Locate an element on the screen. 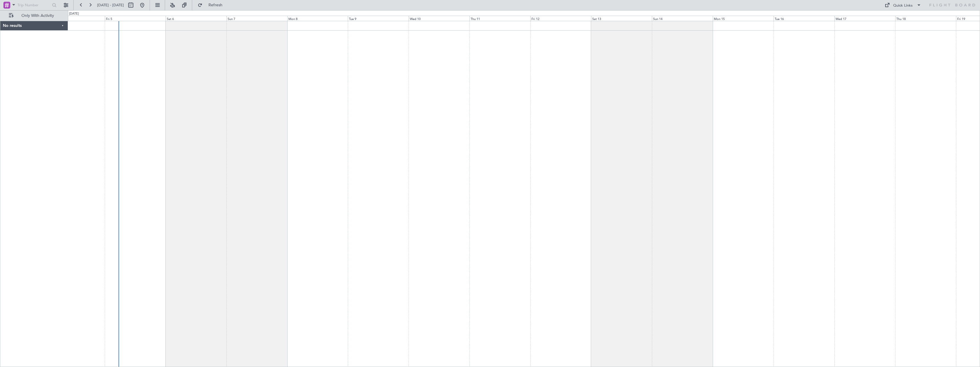 This screenshot has width=980, height=367. div: Mon 15 is located at coordinates (744, 18).